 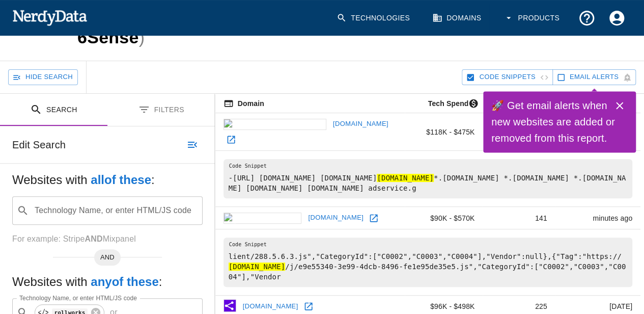 What do you see at coordinates (595, 77) in the screenshot?
I see `button: Get email alerts with newly found website results. Click to enable.` at bounding box center [595, 77].